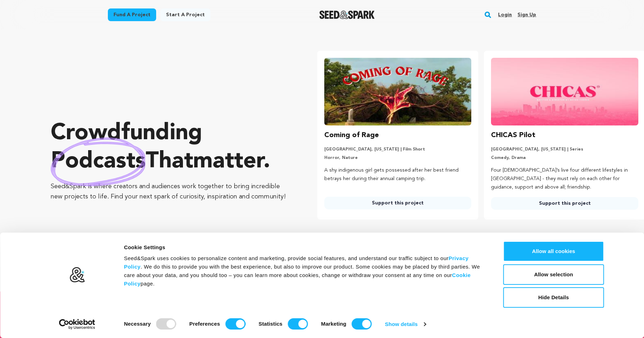 The image size is (644, 338). I want to click on img: Seed&Spark Logo Dark Mode, so click(347, 15).